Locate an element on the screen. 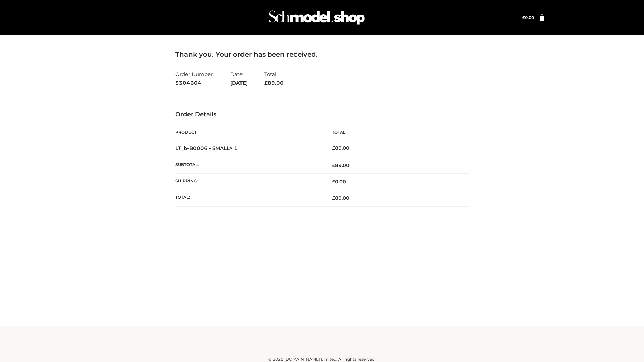 Image resolution: width=644 pixels, height=362 pixels. a: £0.00 is located at coordinates (528, 18).